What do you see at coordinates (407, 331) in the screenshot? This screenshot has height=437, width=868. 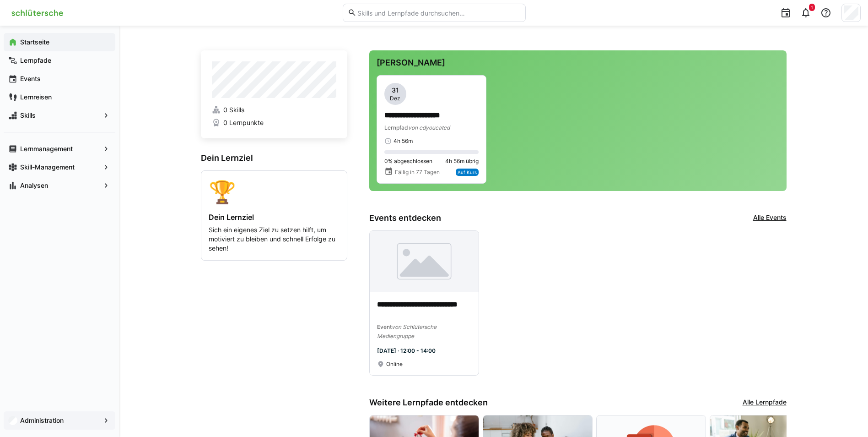 I see `span: von Schlütersche Mediengruppe` at bounding box center [407, 331].